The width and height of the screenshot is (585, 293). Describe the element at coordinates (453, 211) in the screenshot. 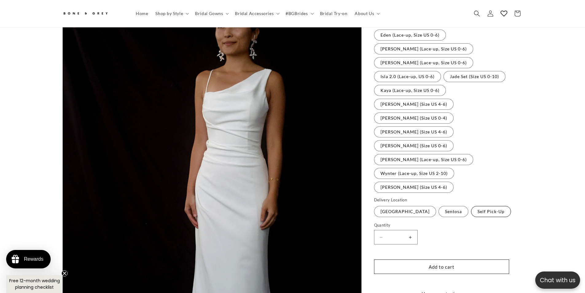

I see `label: Sentosa` at that location.